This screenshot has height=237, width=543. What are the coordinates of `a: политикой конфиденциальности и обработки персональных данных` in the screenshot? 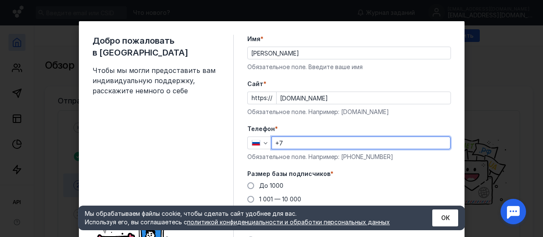 It's located at (288, 222).